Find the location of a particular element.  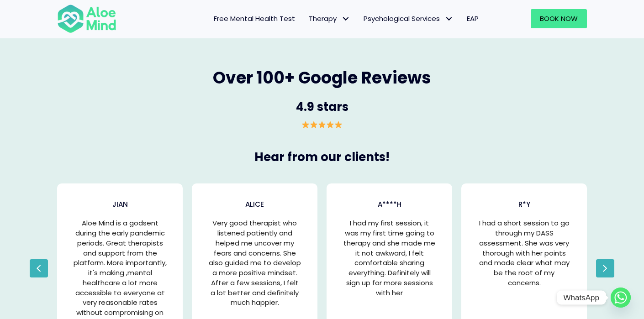

span: Book Now is located at coordinates (558, 18).